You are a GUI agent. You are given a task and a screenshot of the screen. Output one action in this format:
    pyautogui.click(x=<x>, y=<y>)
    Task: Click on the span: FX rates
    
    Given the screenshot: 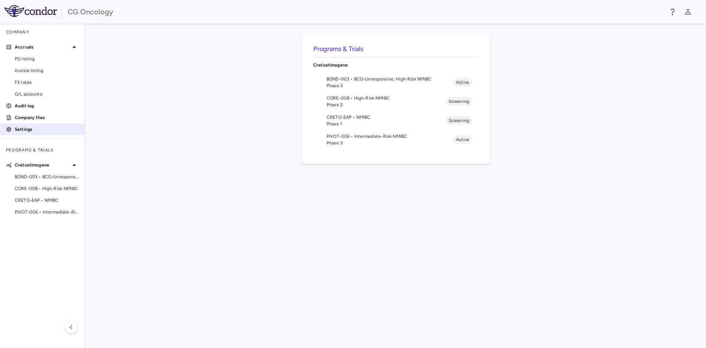 What is the action you would take?
    pyautogui.click(x=47, y=82)
    